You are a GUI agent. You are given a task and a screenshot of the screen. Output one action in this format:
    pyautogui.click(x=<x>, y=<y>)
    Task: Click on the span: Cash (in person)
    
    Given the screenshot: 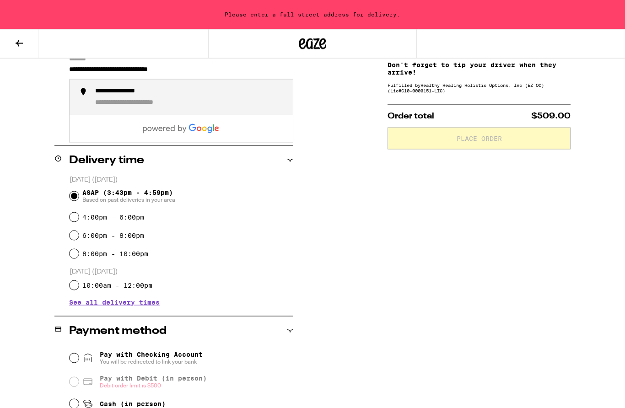 What is the action you would take?
    pyautogui.click(x=133, y=404)
    